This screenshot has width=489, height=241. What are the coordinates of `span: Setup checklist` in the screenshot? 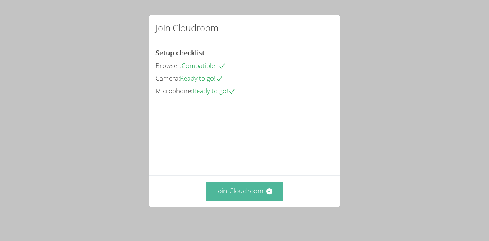 It's located at (180, 53).